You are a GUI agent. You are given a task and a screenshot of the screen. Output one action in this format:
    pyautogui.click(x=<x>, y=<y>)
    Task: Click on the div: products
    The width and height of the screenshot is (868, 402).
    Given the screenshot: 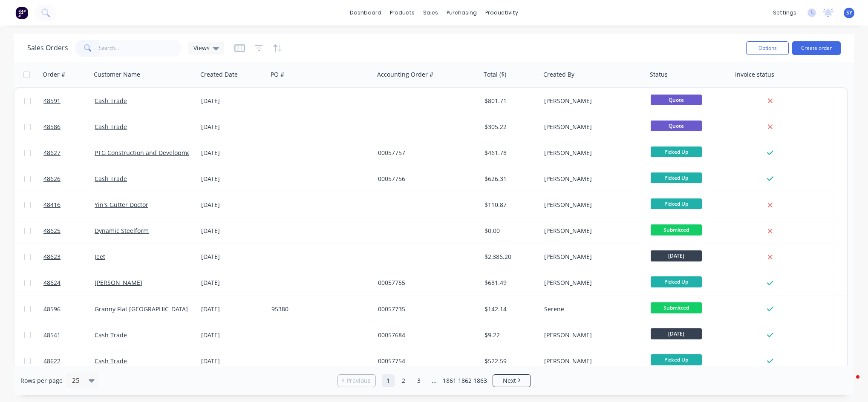 What is the action you would take?
    pyautogui.click(x=402, y=12)
    